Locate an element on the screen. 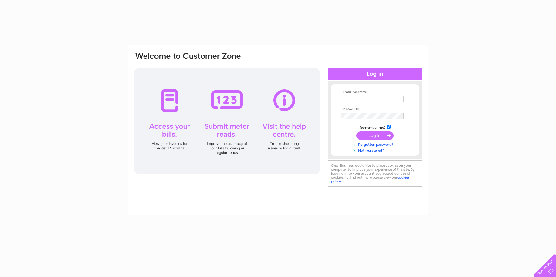  a: Forgotten password? is located at coordinates (375, 144).